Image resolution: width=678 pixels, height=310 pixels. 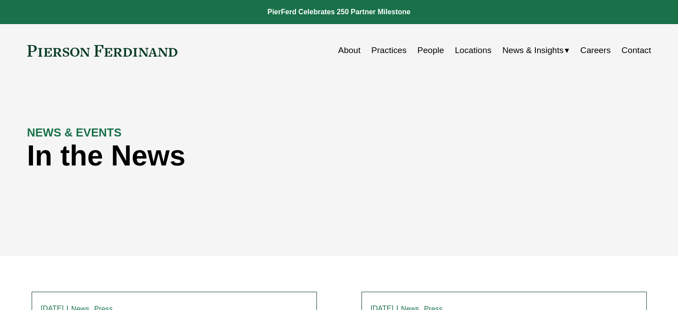 I want to click on a: Contact, so click(x=636, y=50).